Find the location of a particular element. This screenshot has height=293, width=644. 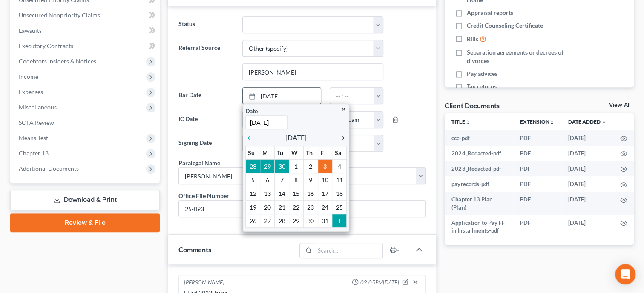

td: 18 is located at coordinates (339, 193).